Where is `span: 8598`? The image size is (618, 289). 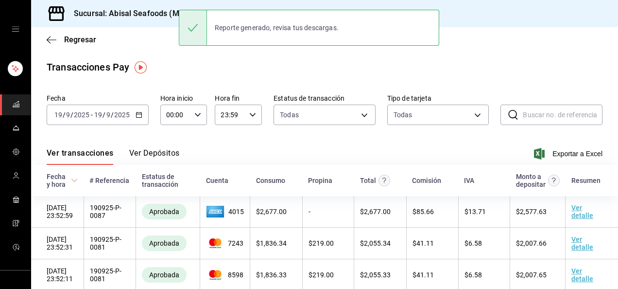
span: 8598 is located at coordinates (225, 275).